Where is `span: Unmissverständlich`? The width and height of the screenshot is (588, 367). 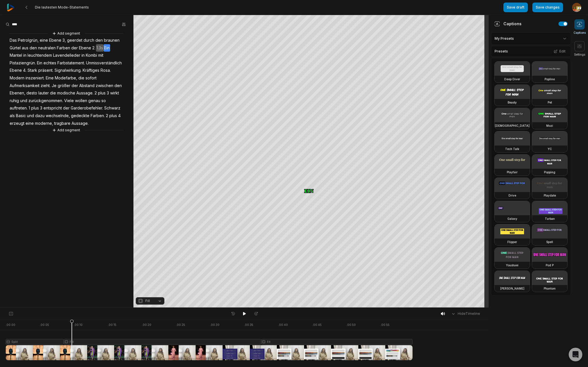
span: Unmissverständlich is located at coordinates (104, 63).